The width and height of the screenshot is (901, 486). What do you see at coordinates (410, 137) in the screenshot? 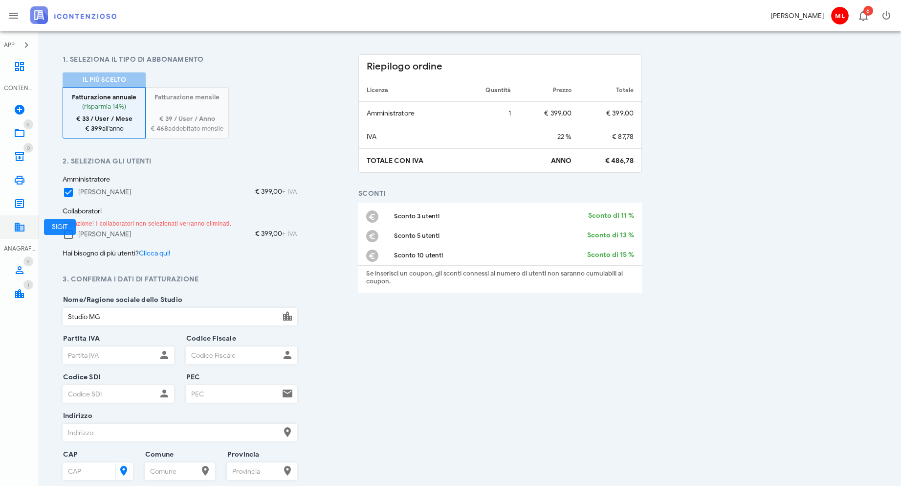
I see `td: IVA` at bounding box center [410, 137].